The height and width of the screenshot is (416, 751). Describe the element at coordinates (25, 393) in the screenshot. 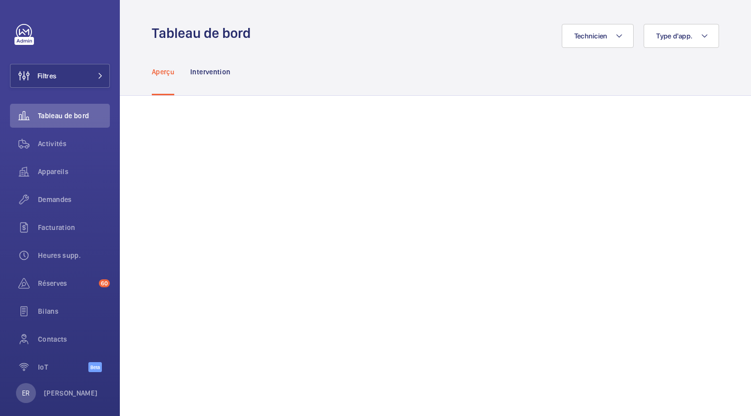

I see `p: ER` at that location.